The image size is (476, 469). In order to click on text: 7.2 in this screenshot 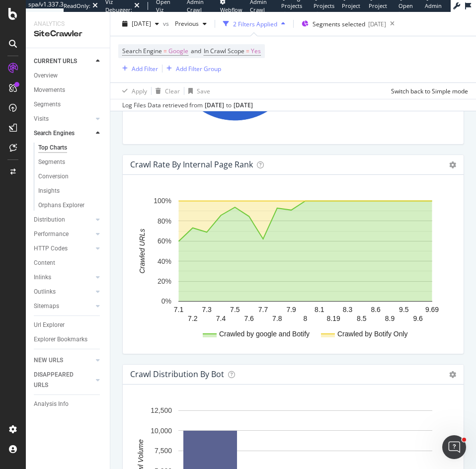, I will do `click(193, 318)`.